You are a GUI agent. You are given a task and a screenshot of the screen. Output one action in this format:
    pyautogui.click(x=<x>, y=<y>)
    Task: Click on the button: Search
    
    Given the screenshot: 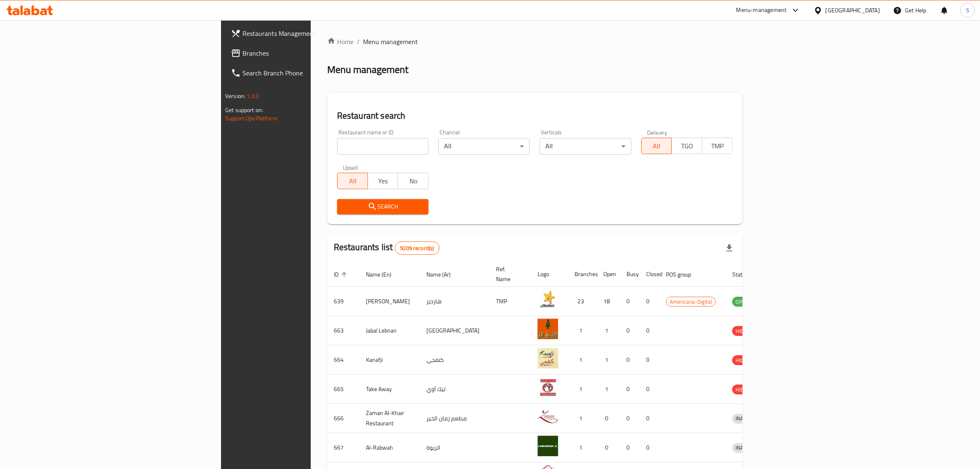 What is the action you would take?
    pyautogui.click(x=382, y=206)
    